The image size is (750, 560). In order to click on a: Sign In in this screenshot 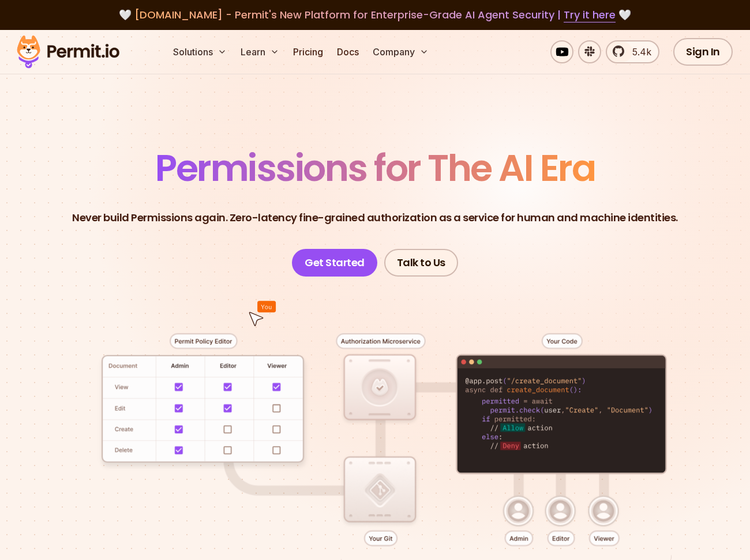, I will do `click(703, 52)`.